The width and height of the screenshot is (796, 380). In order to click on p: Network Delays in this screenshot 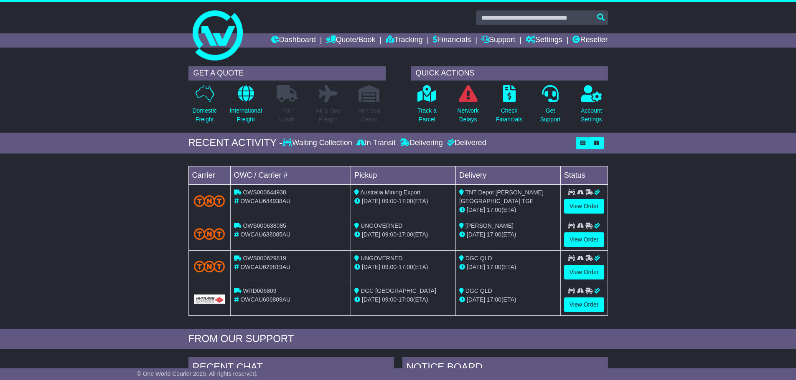, I will do `click(467, 115)`.